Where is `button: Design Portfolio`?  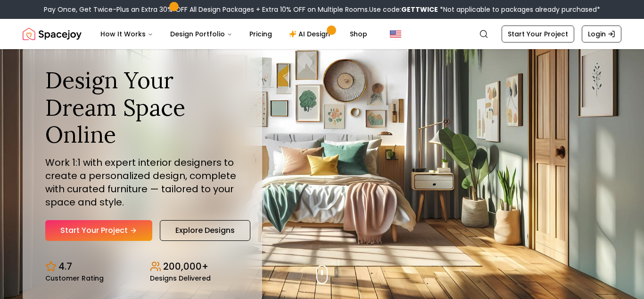
button: Design Portfolio is located at coordinates (202, 34).